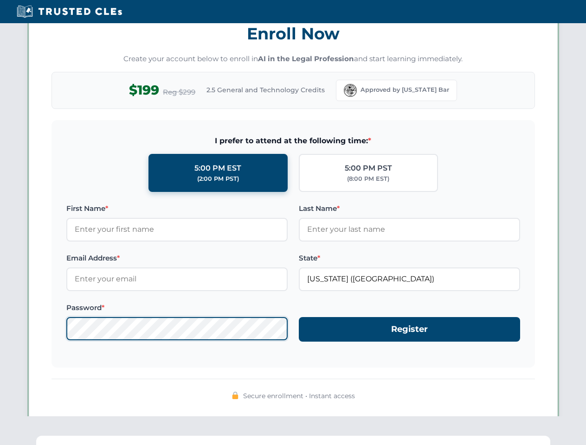 The width and height of the screenshot is (586, 445). I want to click on img: Florida Bar, so click(350, 90).